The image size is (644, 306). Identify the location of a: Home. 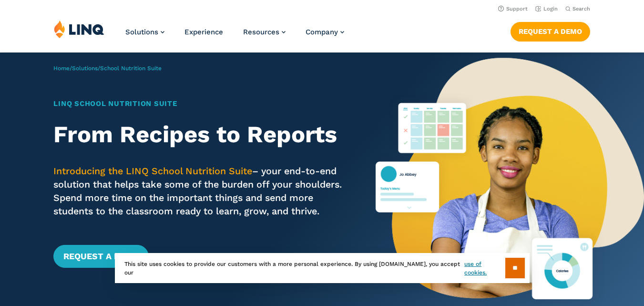
(61, 68).